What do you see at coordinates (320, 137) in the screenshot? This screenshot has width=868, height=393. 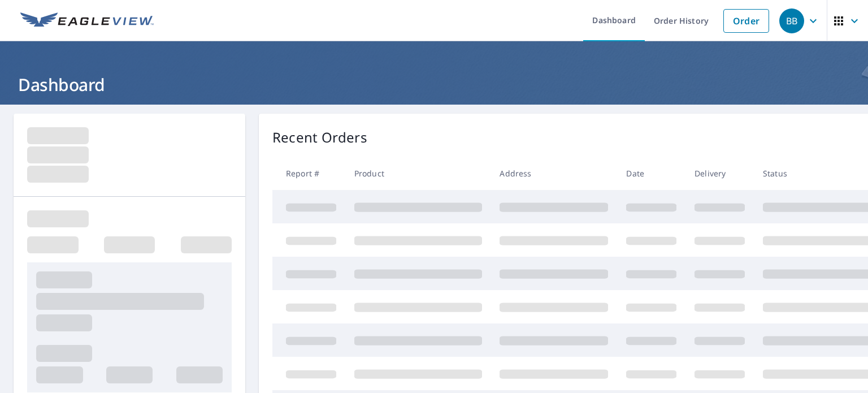 I see `p: Recent Orders` at bounding box center [320, 137].